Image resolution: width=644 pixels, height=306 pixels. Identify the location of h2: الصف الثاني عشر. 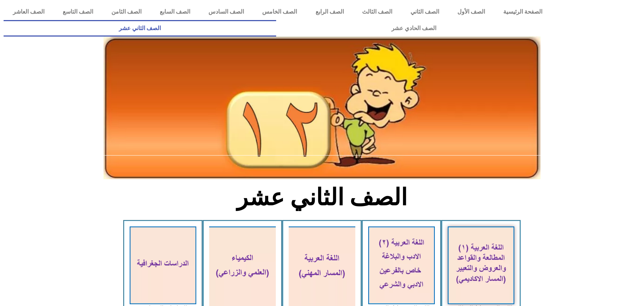
(322, 198).